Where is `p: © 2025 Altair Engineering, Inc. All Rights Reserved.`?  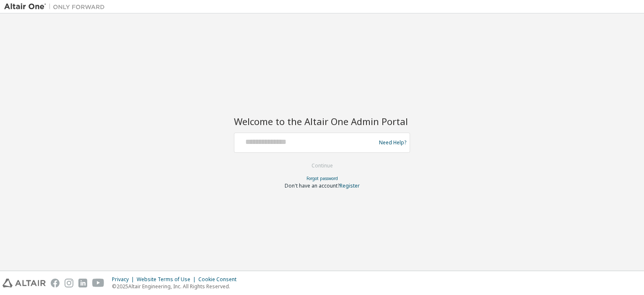
p: © 2025 Altair Engineering, Inc. All Rights Reserved. is located at coordinates (177, 286).